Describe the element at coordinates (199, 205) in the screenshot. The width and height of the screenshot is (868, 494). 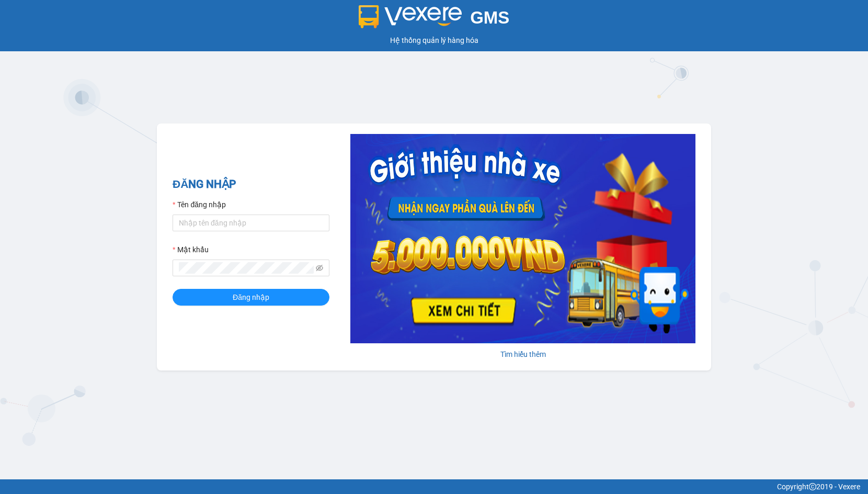
I see `label: Tên đăng nhập` at that location.